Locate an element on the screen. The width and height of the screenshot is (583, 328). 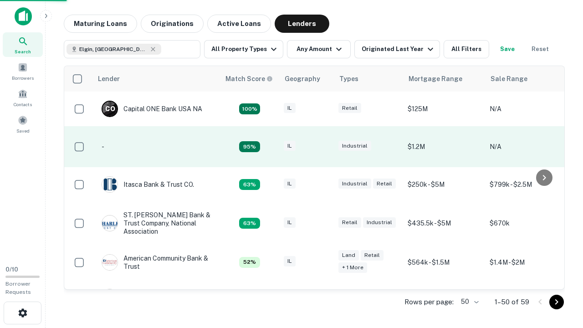
button: Lenders is located at coordinates (302, 24).